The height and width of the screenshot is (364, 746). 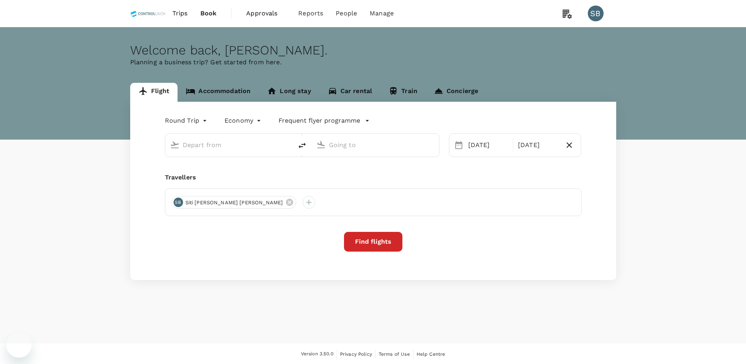 I want to click on p: Frequent flyer programme, so click(x=319, y=121).